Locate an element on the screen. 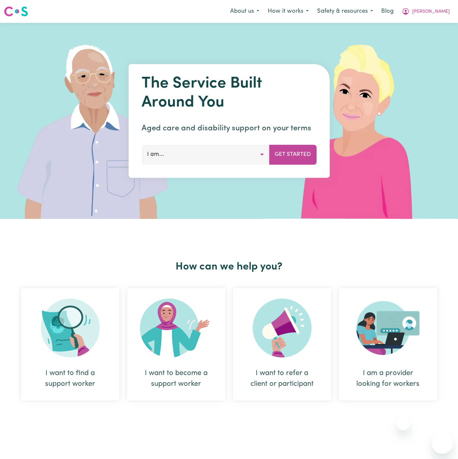 The width and height of the screenshot is (458, 459). button: About us is located at coordinates (244, 11).